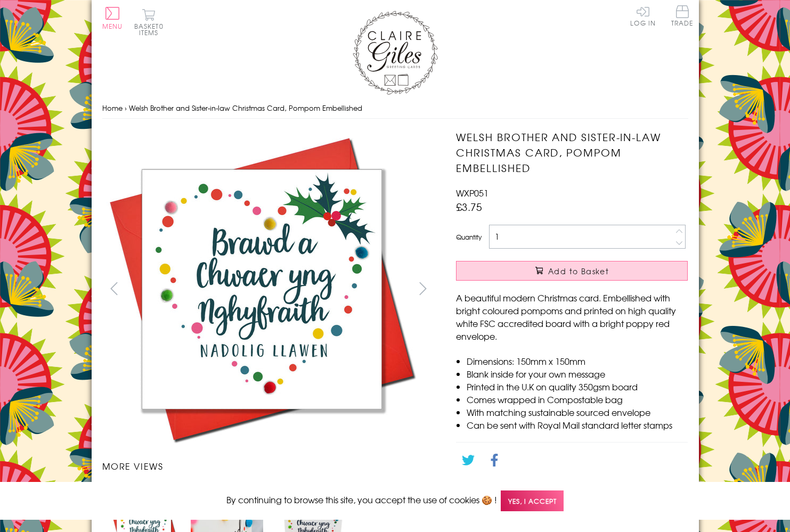 The height and width of the screenshot is (532, 790). I want to click on button: prev, so click(114, 289).